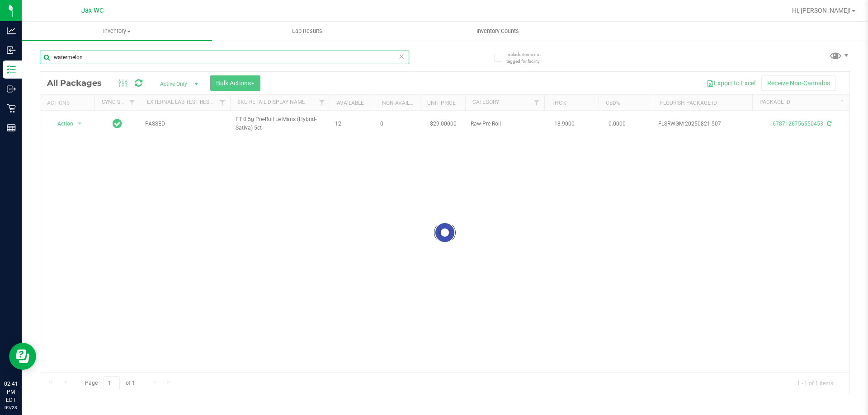 The width and height of the screenshot is (868, 415). What do you see at coordinates (307, 31) in the screenshot?
I see `span: Lab Results` at bounding box center [307, 31].